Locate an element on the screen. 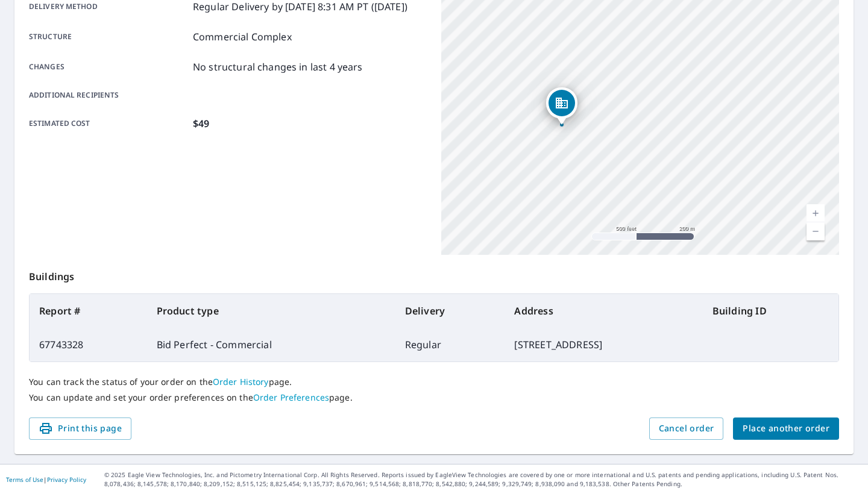 The height and width of the screenshot is (494, 868). th: Building ID is located at coordinates (771, 310).